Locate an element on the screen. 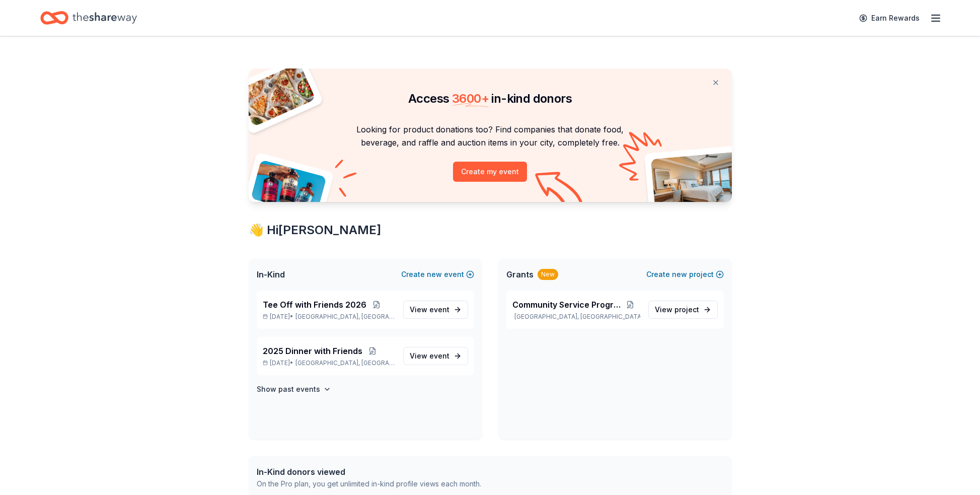 The image size is (980, 495). div: In-Kind donors viewed is located at coordinates (369, 471).